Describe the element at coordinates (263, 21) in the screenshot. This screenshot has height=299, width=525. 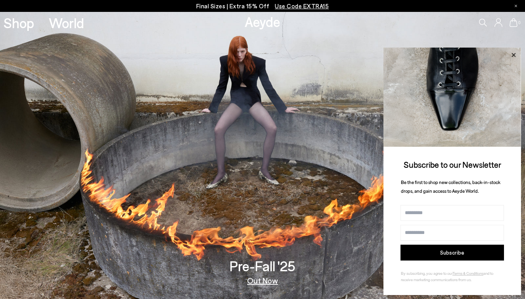
I see `a: Aeyde` at that location.